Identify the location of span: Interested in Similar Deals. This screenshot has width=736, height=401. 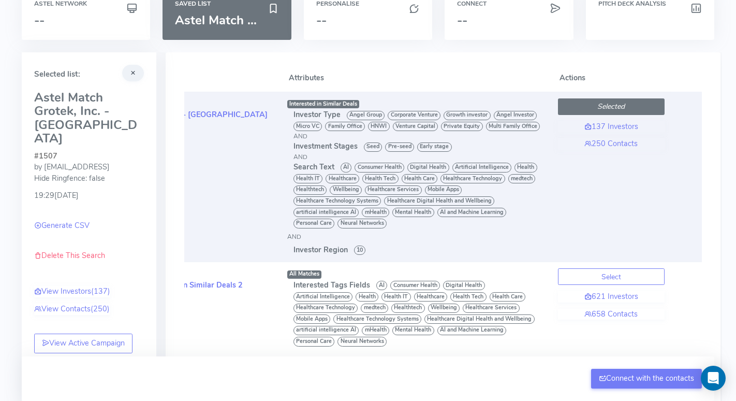
(323, 104).